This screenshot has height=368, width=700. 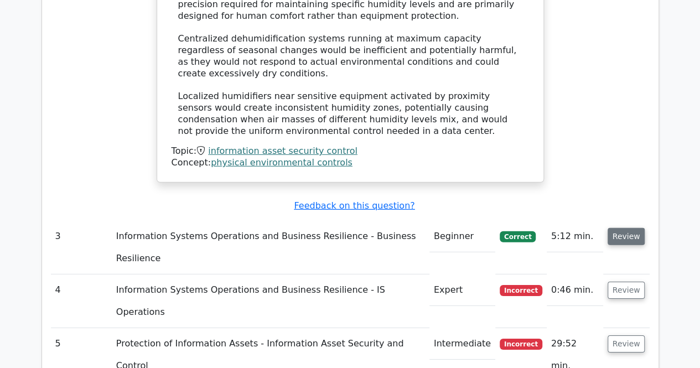 What do you see at coordinates (282, 162) in the screenshot?
I see `a: physical environmental controls` at bounding box center [282, 162].